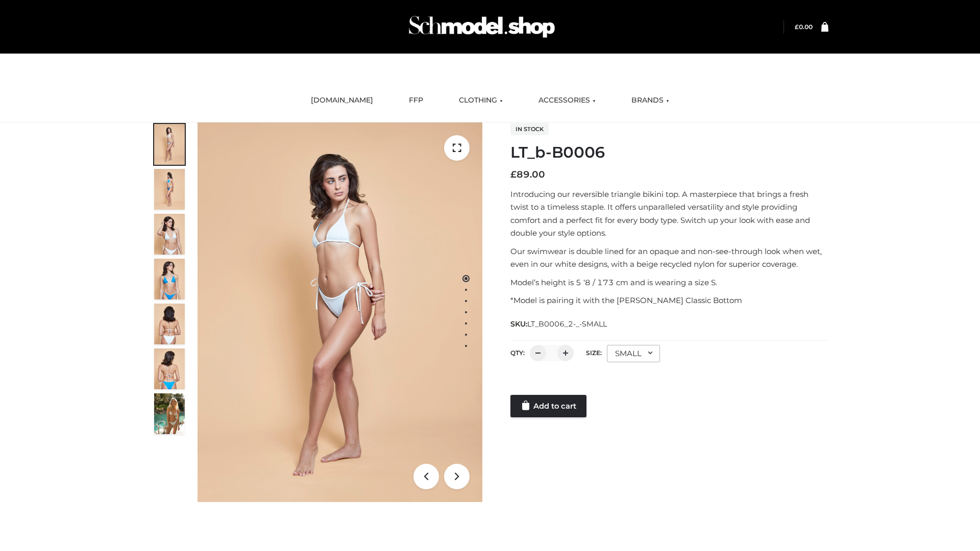 This screenshot has width=980, height=551. Describe the element at coordinates (670, 153) in the screenshot. I see `h1: LT_b-B0006` at that location.